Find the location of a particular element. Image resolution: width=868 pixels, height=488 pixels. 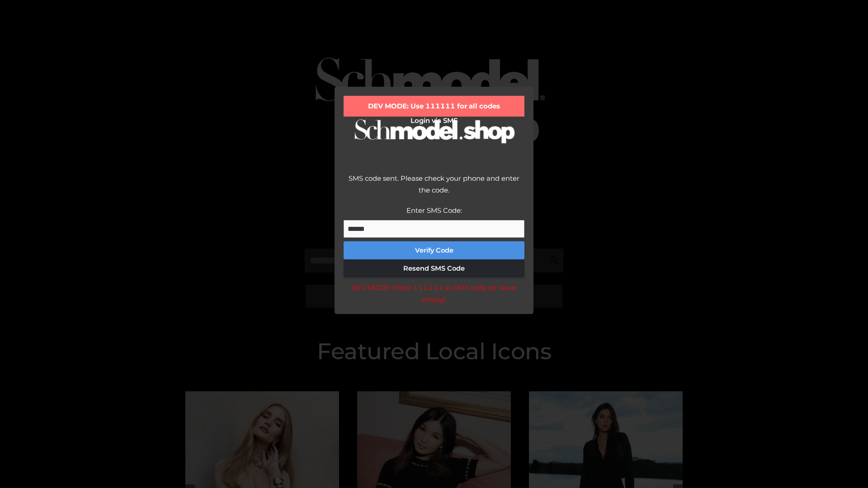

button: Resend SMS Code is located at coordinates (434, 268).